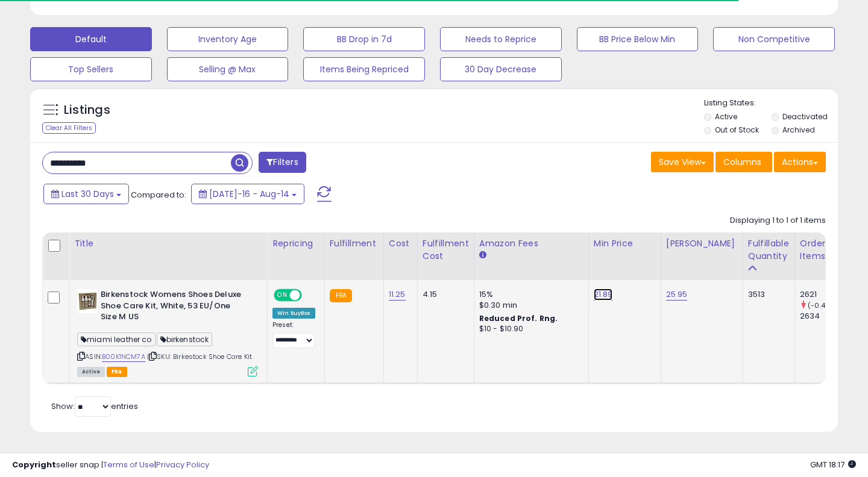  Describe the element at coordinates (167, 332) in the screenshot. I see `div: ASIN:` at that location.